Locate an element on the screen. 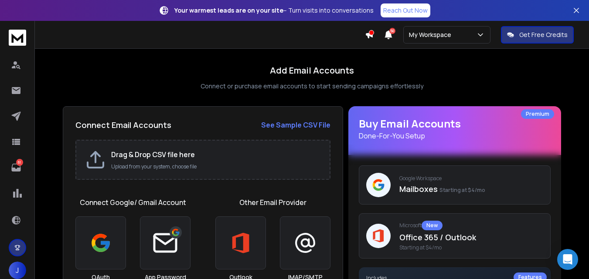  p: Get Free Credits is located at coordinates (543, 35).